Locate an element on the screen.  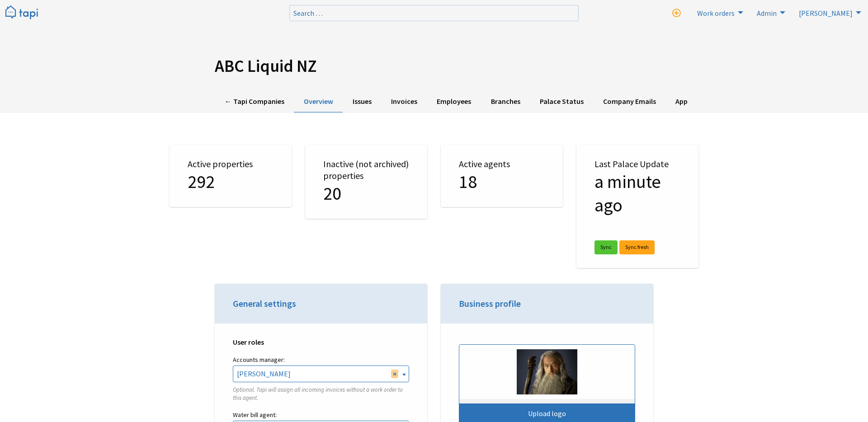
span: Remove all items is located at coordinates (394, 374).